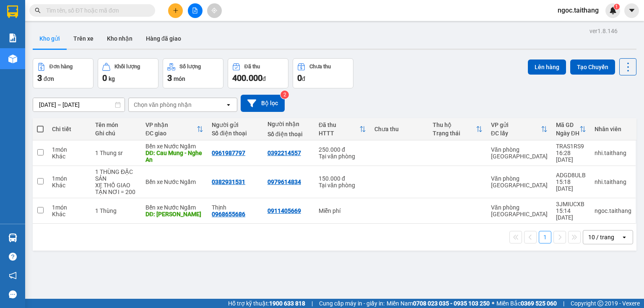 The width and height of the screenshot is (644, 308). Describe the element at coordinates (163, 39) in the screenshot. I see `button: Hàng đã giao` at that location.